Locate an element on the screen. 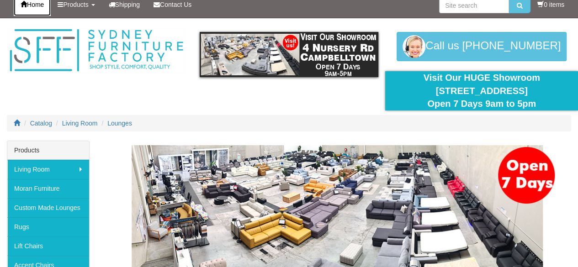  a: Lift Chairs is located at coordinates (48, 246).